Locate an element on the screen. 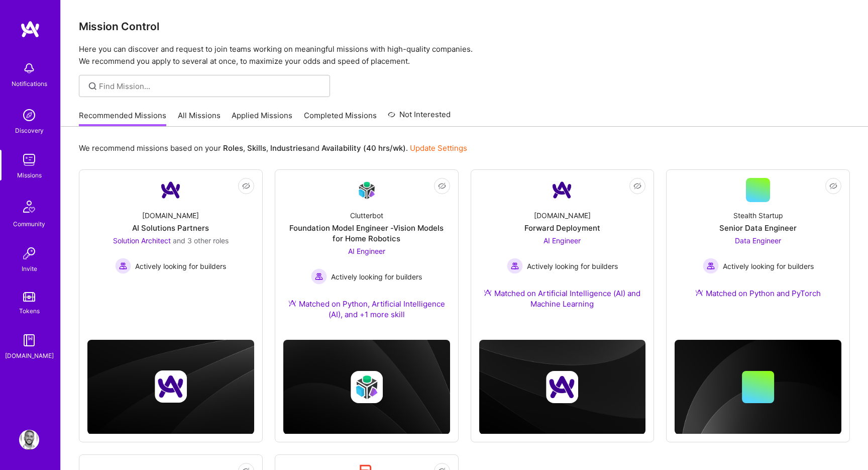 This screenshot has height=470, width=868. img: bell is located at coordinates (29, 68).